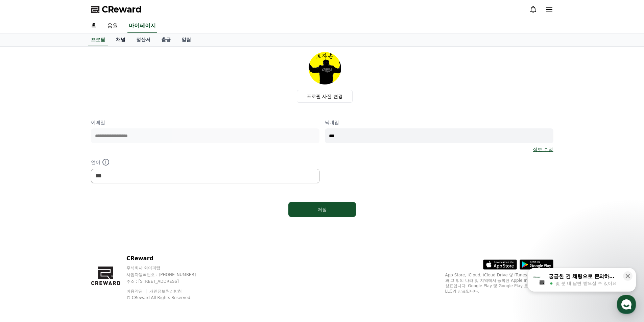 The height and width of the screenshot is (322, 644). What do you see at coordinates (142, 26) in the screenshot?
I see `a: 마이페이지` at bounding box center [142, 26].